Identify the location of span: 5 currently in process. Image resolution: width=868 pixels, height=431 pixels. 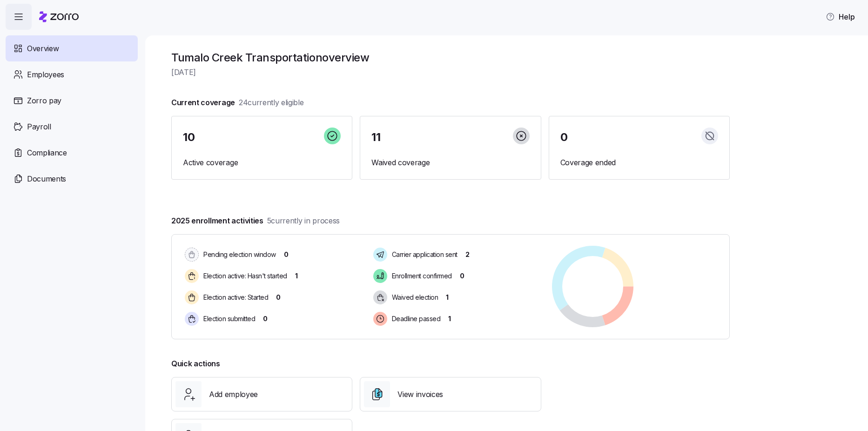
(304, 221).